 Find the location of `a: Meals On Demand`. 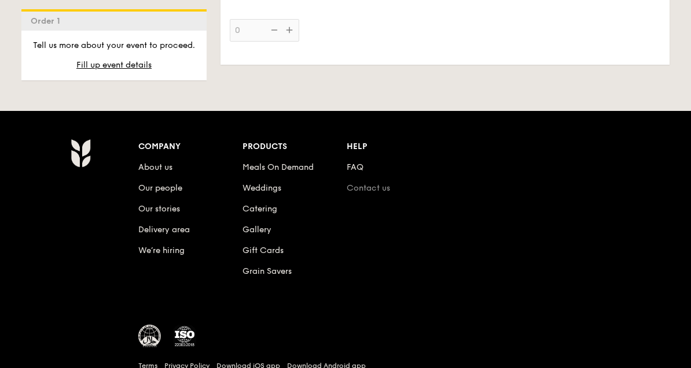

a: Meals On Demand is located at coordinates (278, 167).